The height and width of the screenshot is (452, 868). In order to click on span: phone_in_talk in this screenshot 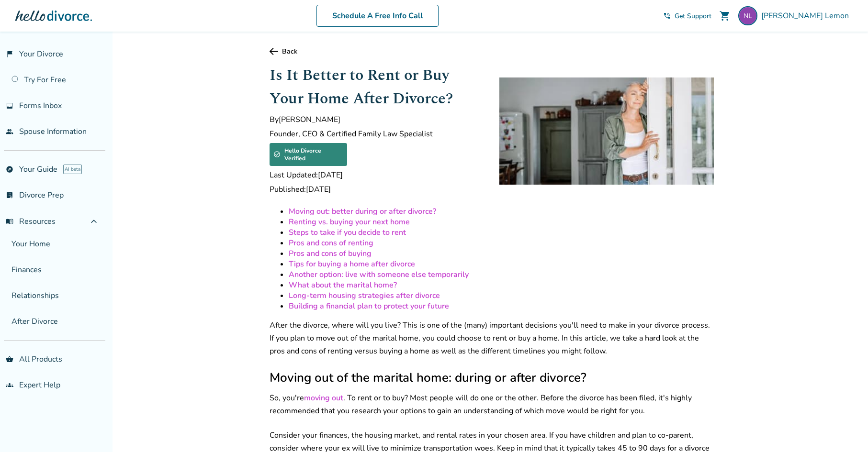, I will do `click(667, 16)`.